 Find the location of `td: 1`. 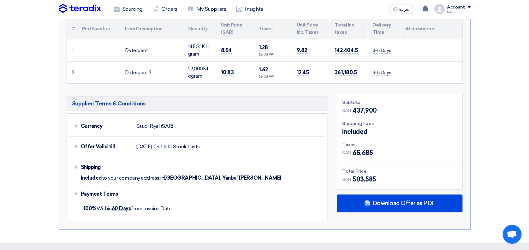

td: 1 is located at coordinates (72, 50).